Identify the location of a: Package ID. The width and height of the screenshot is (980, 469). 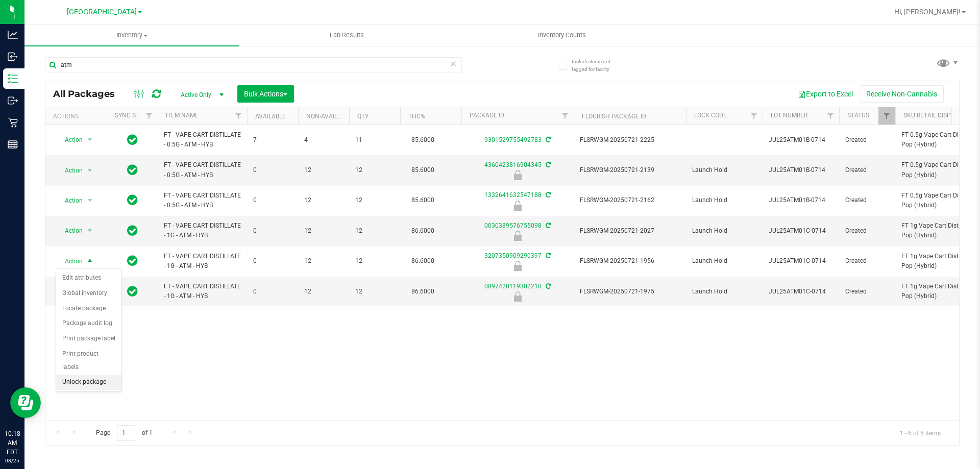
(487, 115).